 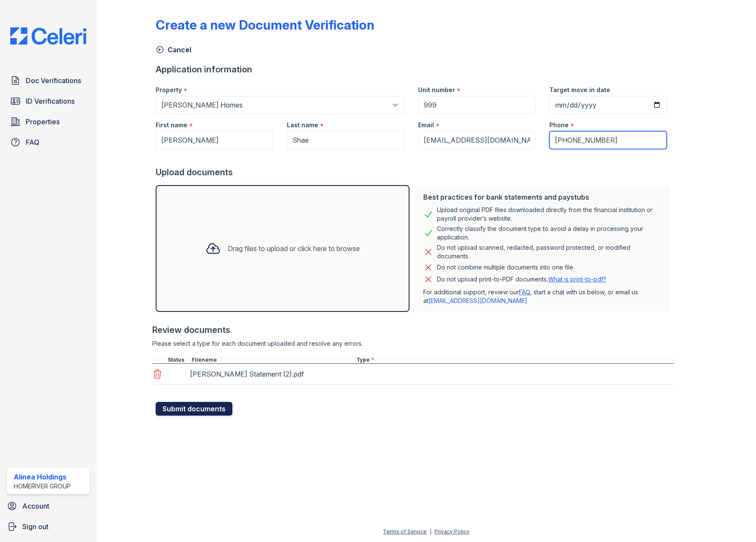 I want to click on p: Do not upload print-to-PDF documents., so click(x=521, y=279).